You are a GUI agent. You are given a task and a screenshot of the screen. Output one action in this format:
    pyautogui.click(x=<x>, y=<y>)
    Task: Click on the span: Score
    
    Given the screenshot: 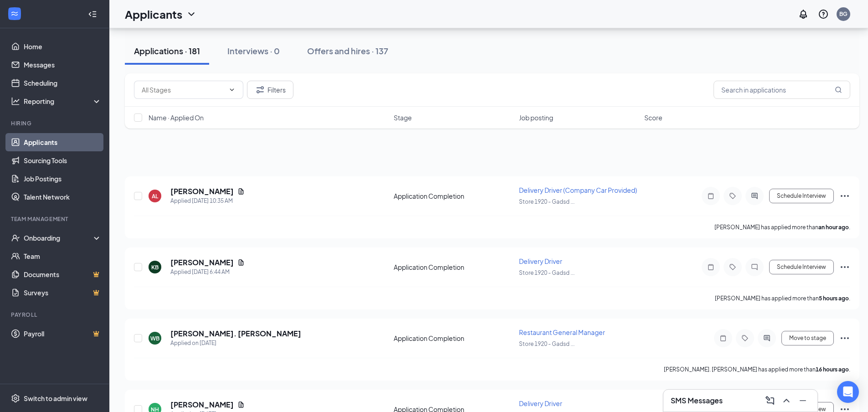 What is the action you would take?
    pyautogui.click(x=653, y=117)
    